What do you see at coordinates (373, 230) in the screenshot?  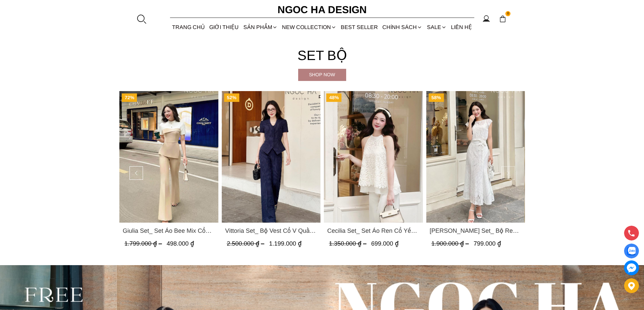 I see `span: Cecilia Set_ Set Áo Ren Cổ Yếm Quần Suông Màu Kem BQ015` at bounding box center [373, 230].